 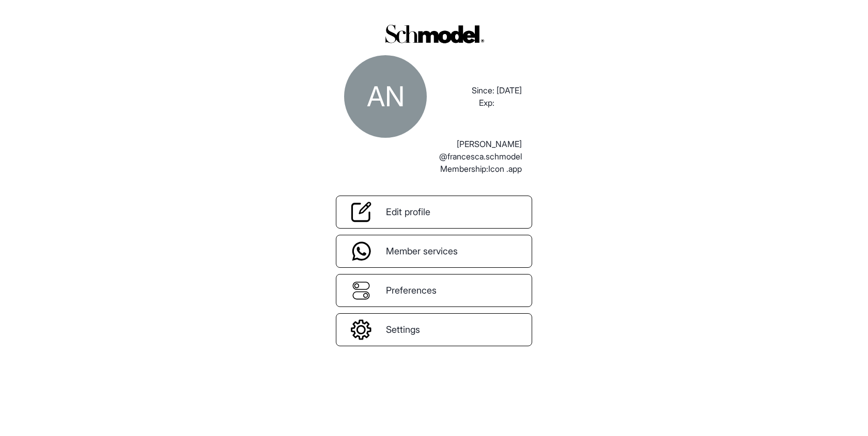 I want to click on a: settingsSettings, so click(x=434, y=330).